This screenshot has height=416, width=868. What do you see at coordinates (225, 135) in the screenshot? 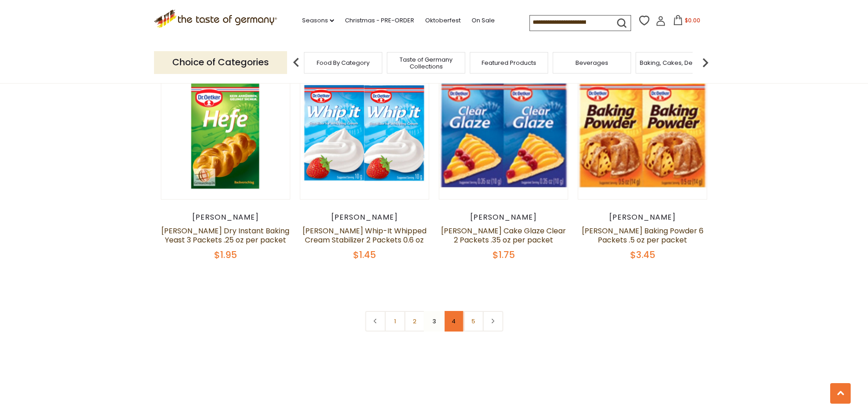
I see `img: Dr. Oetker Dry Instant Baking Yeast 3 Packets .25 oz per packet` at bounding box center [225, 135].